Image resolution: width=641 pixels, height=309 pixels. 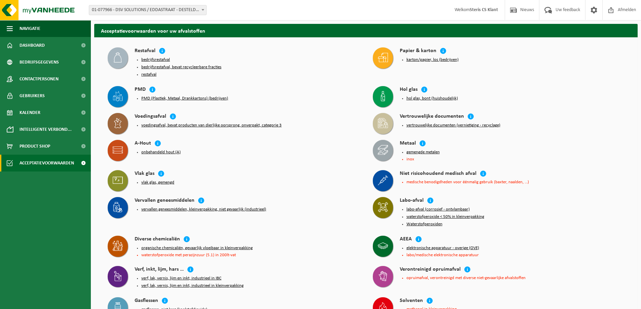 What do you see at coordinates (484, 10) in the screenshot?
I see `strong: Steris CS Klant` at bounding box center [484, 10].